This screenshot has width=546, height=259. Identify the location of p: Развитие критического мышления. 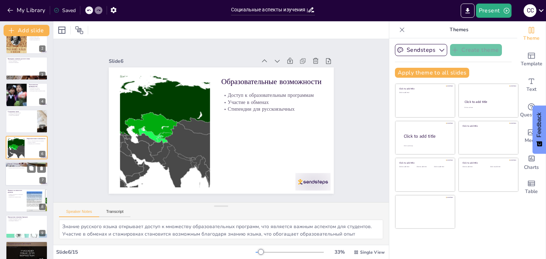
(16, 195).